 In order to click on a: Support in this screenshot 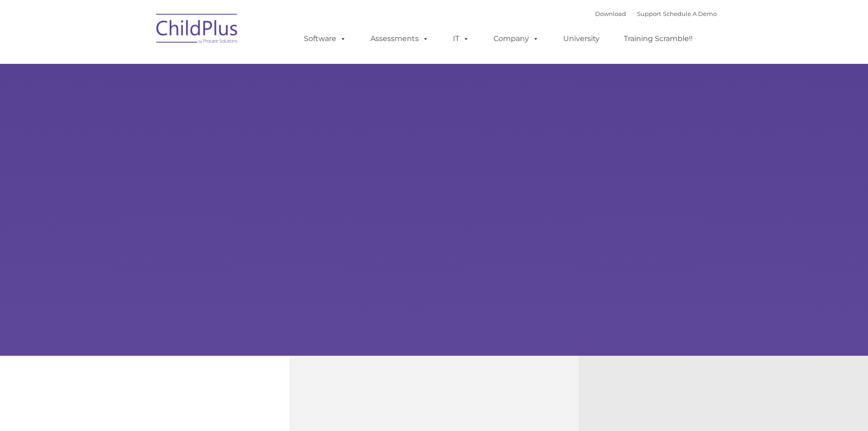, I will do `click(649, 13)`.